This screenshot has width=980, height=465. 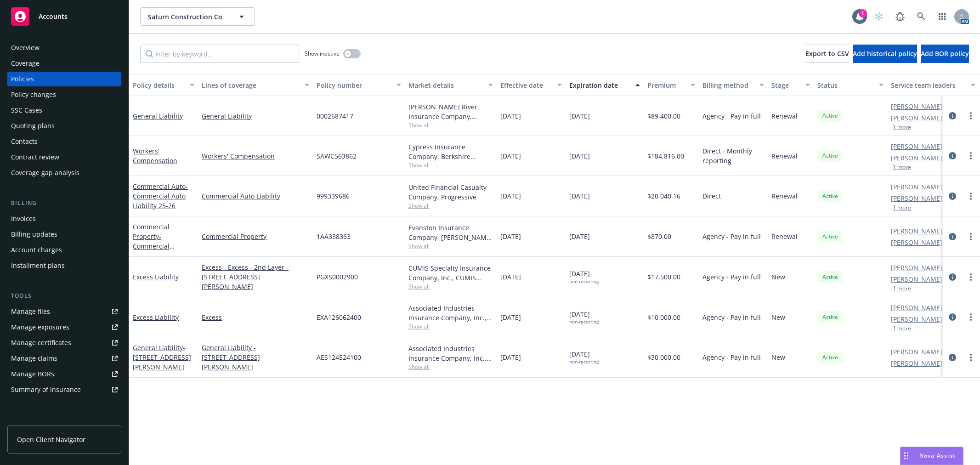 I want to click on button: Export to CSV, so click(x=827, y=54).